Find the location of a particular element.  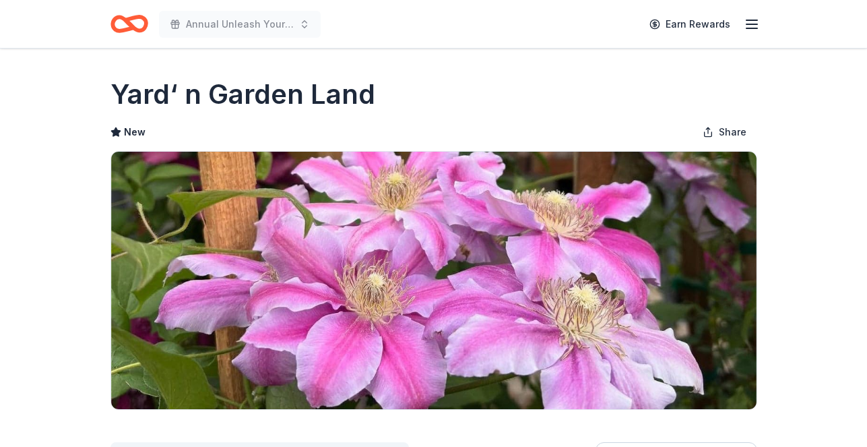

span: Share is located at coordinates (732, 132).